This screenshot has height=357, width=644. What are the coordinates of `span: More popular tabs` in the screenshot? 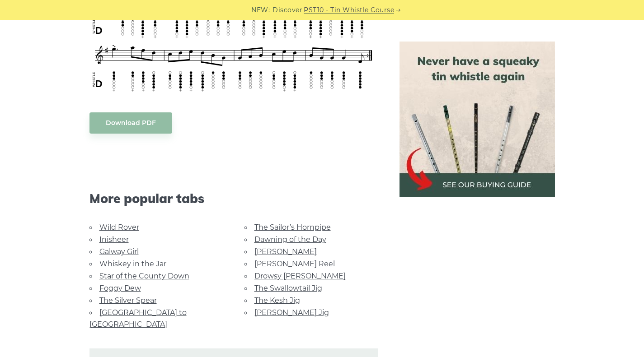 It's located at (233, 199).